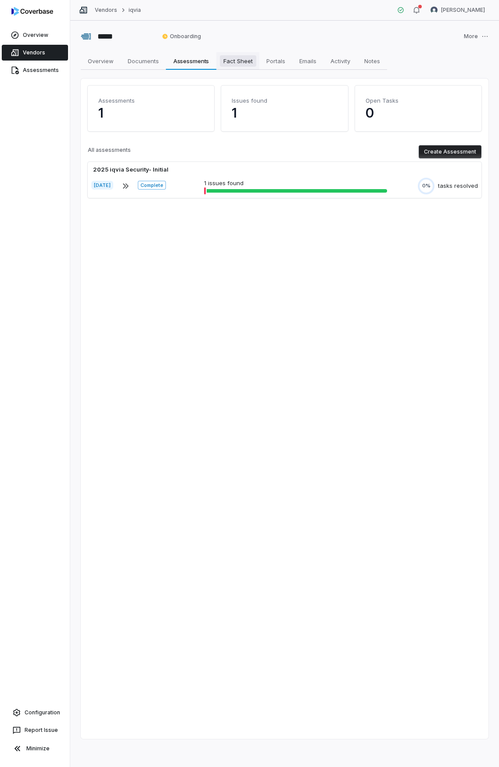 Image resolution: width=499 pixels, height=767 pixels. Describe the element at coordinates (284, 100) in the screenshot. I see `h4: Issues found` at that location.